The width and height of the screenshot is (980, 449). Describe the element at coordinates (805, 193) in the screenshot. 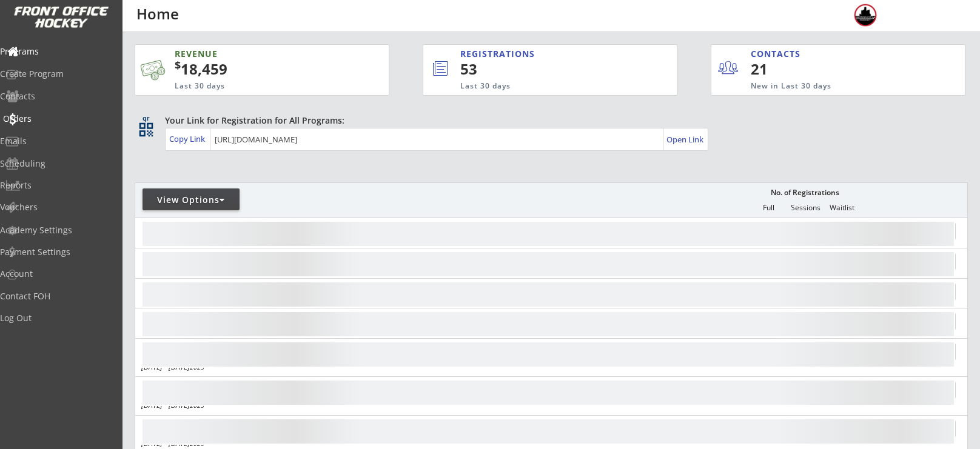

I see `div: No. of Registrations` at that location.